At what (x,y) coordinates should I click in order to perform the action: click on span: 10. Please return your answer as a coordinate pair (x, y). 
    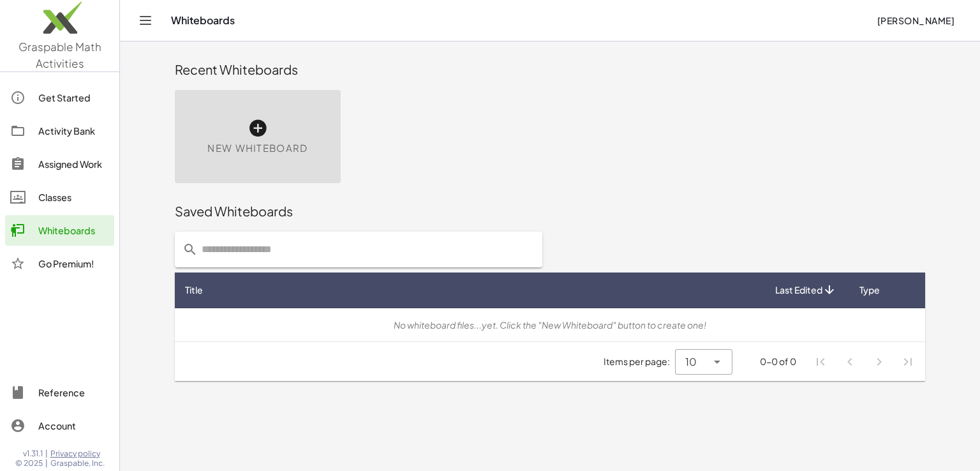
    Looking at the image, I should click on (691, 362).